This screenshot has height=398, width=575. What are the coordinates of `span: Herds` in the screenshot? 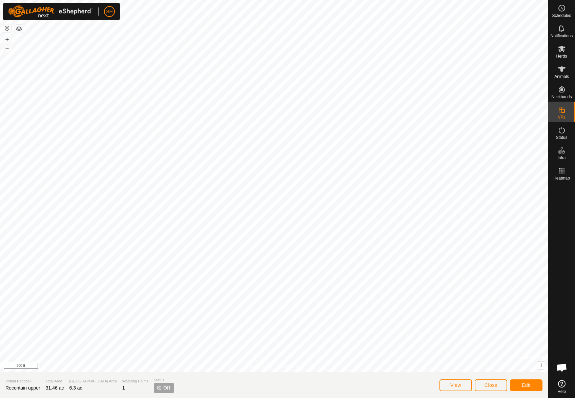 It's located at (561, 56).